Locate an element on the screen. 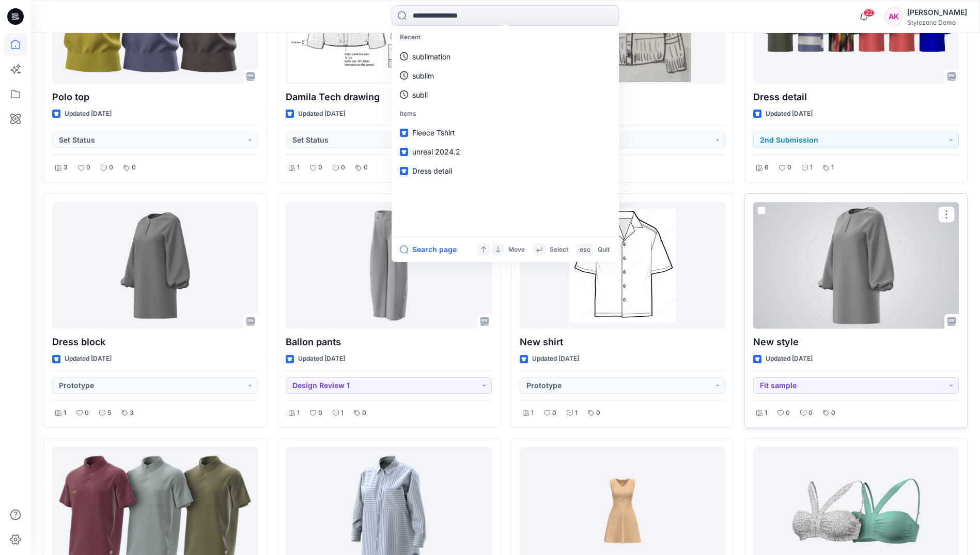  a: Dress block is located at coordinates (155, 265).